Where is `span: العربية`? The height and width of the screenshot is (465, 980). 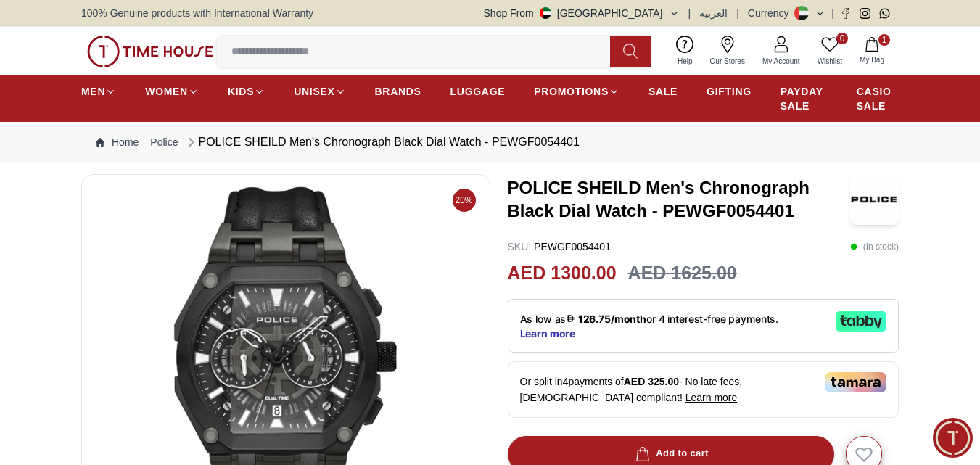
span: العربية is located at coordinates (713, 13).